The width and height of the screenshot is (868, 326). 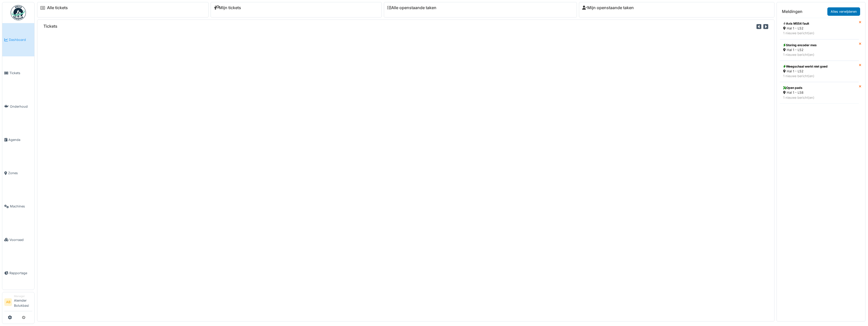 I want to click on img: Badge_color-CXgf-gQk.svg, so click(x=19, y=12).